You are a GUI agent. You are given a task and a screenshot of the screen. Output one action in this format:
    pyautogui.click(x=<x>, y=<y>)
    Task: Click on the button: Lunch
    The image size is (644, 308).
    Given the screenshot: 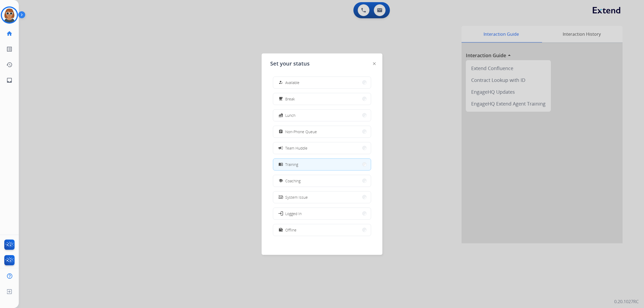 What is the action you would take?
    pyautogui.click(x=322, y=115)
    